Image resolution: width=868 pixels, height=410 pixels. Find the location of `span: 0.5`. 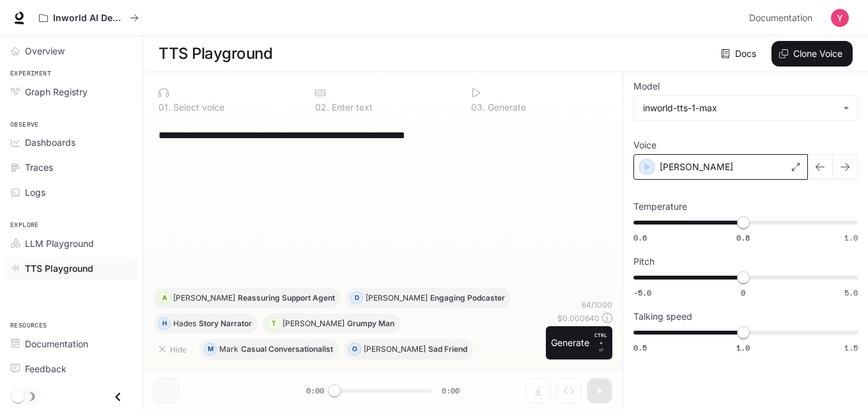

span: 0.5 is located at coordinates (640, 348).